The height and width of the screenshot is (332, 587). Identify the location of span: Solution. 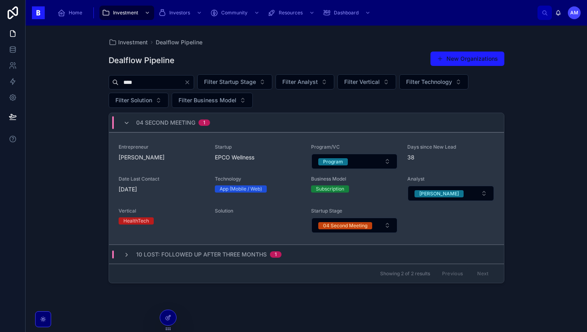
(258, 211).